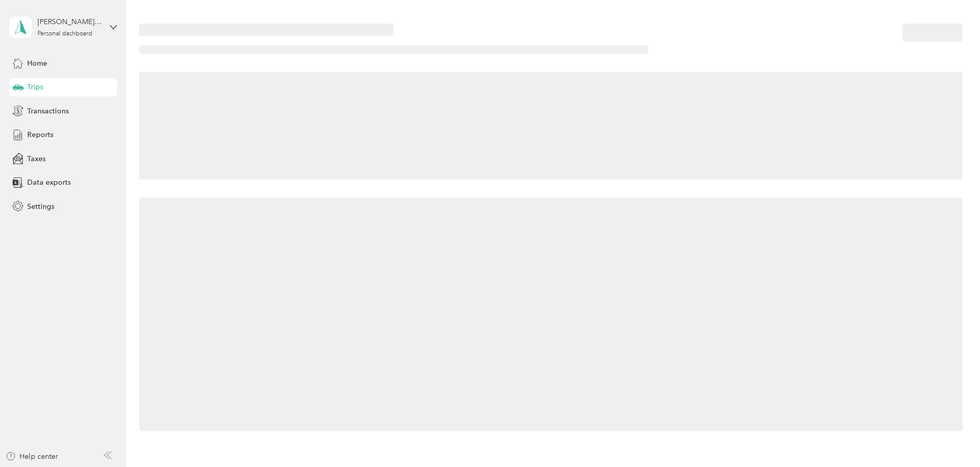 This screenshot has width=980, height=467. What do you see at coordinates (65, 34) in the screenshot?
I see `div: Personal dashboard` at bounding box center [65, 34].